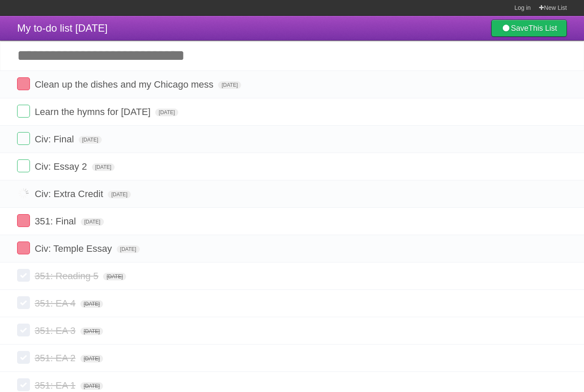  I want to click on span: 351: EA 1, so click(56, 385).